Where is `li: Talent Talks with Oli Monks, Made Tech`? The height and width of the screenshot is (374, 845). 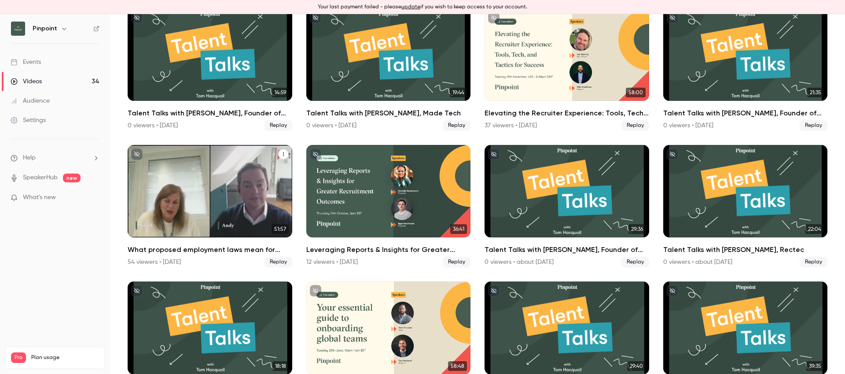 li: Talent Talks with Oli Monks, Made Tech is located at coordinates (389, 70).